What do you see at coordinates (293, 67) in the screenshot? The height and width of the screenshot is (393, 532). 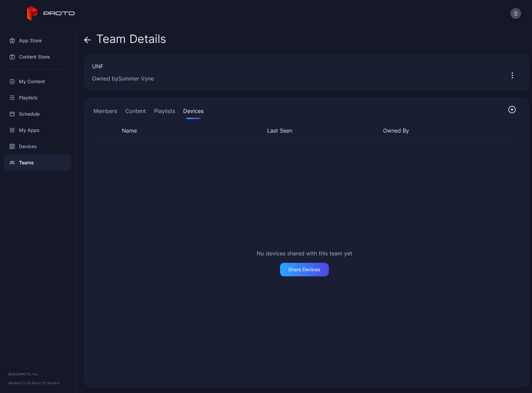 I see `div: UNF` at bounding box center [293, 67].